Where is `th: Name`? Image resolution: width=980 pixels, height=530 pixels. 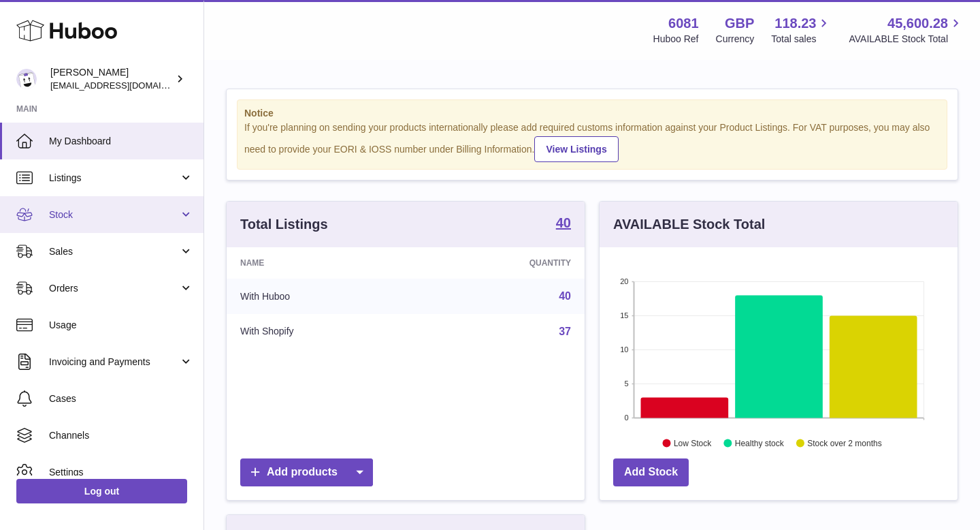
th: Name is located at coordinates (323, 263).